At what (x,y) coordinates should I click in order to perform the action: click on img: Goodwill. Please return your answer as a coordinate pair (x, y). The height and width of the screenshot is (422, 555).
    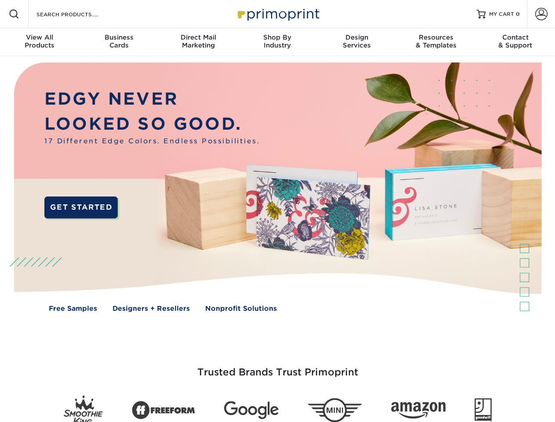
    Looking at the image, I should click on (483, 410).